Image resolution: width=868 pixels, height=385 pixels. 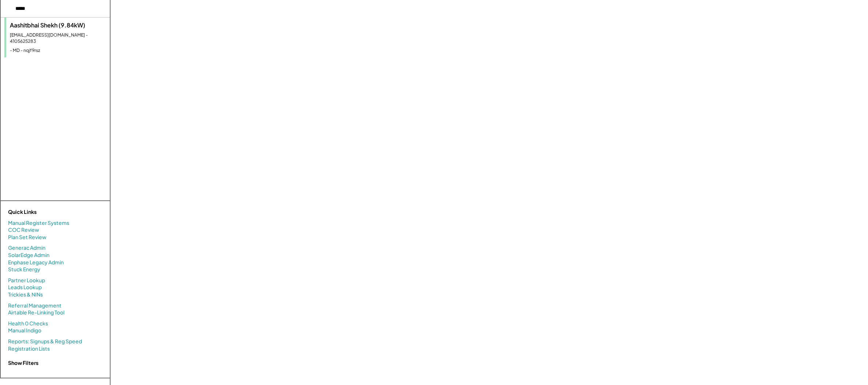 I want to click on div: Quick Links, so click(x=44, y=212).